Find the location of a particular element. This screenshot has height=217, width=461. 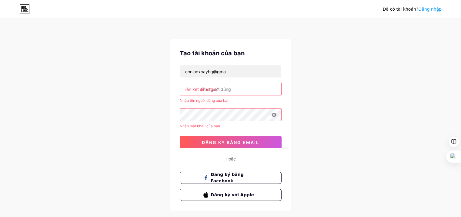

font: Đăng ký với Apple is located at coordinates (232, 194).